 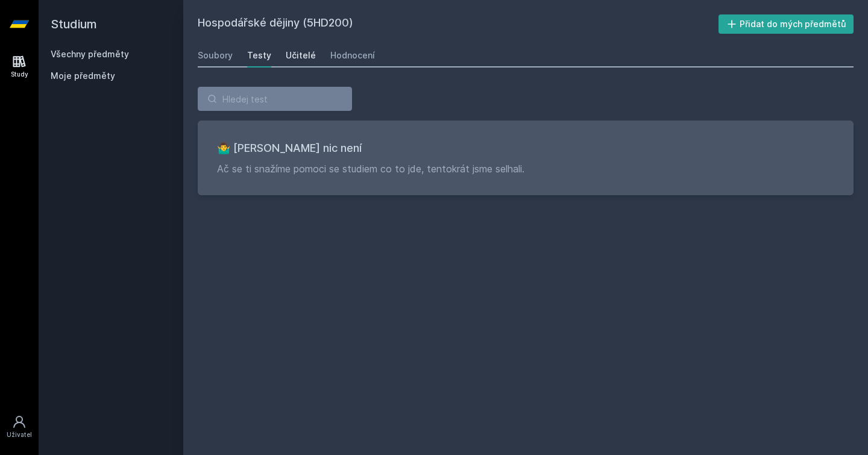 I want to click on a: Všechny předměty, so click(x=90, y=54).